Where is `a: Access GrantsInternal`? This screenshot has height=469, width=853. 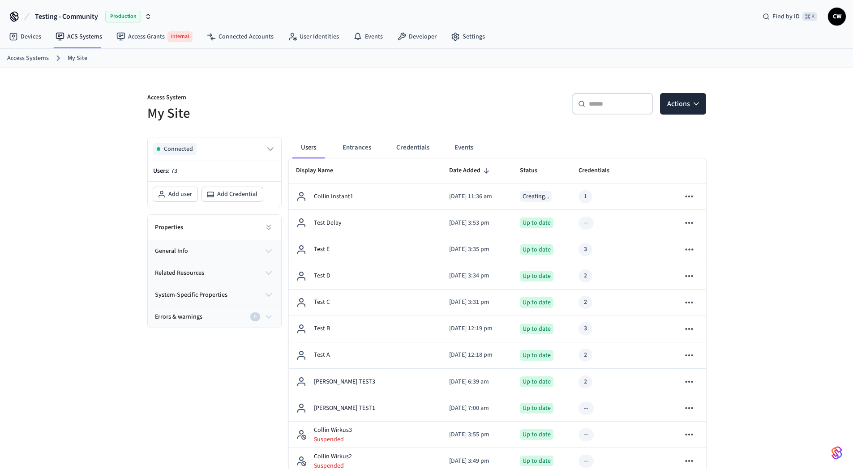 a: Access GrantsInternal is located at coordinates (155, 37).